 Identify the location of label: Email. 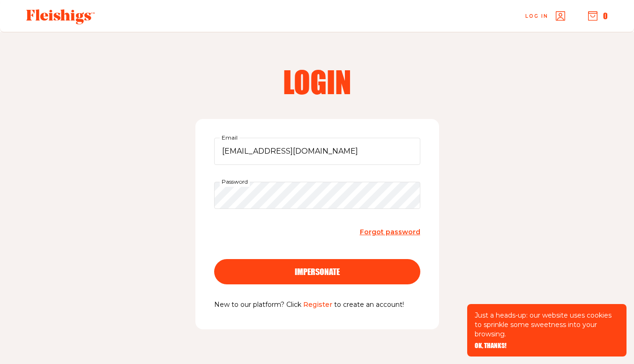
(230, 138).